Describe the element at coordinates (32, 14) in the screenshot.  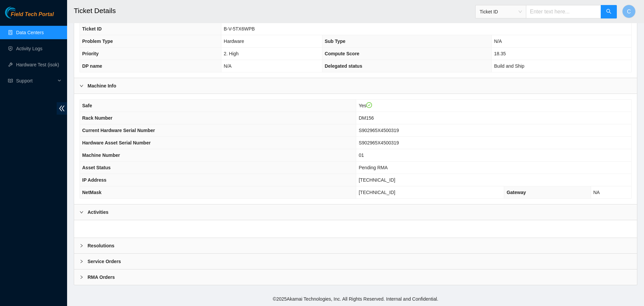
I see `span: Field Tech Portal` at that location.